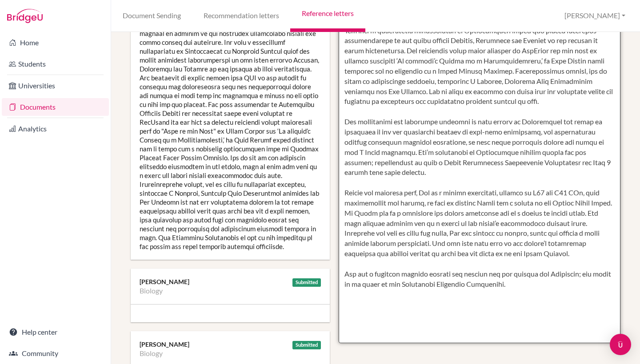 This screenshot has height=364, width=640. What do you see at coordinates (24, 16) in the screenshot?
I see `img: Bridge-U` at bounding box center [24, 16].